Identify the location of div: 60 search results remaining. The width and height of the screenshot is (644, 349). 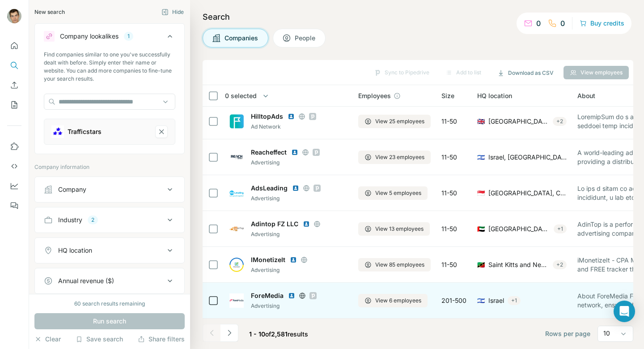
(109, 304).